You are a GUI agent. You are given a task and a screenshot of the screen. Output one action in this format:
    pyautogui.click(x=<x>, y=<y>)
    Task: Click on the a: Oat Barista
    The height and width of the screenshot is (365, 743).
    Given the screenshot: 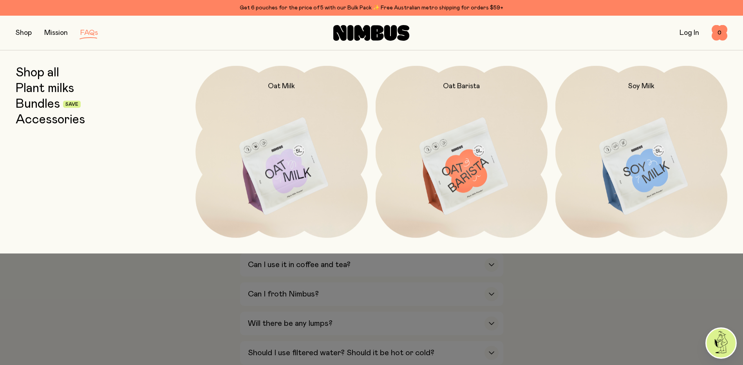 What is the action you would take?
    pyautogui.click(x=462, y=152)
    